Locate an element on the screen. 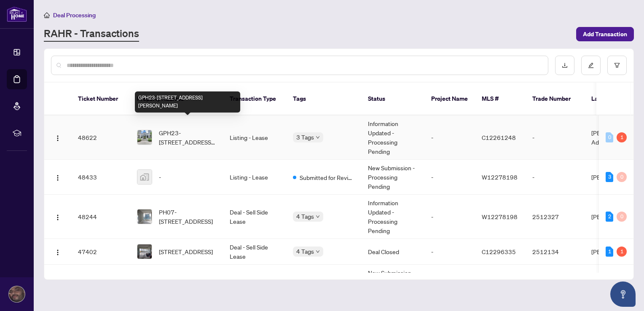 This screenshot has width=644, height=311. td: 2512327 is located at coordinates (555, 216).